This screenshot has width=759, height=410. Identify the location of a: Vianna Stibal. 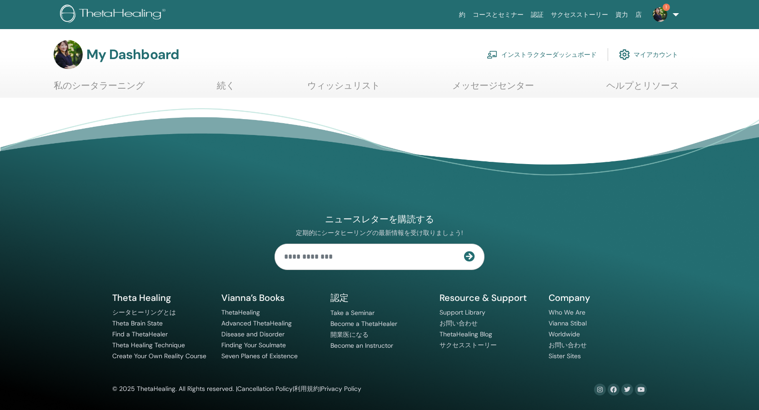
(568, 323).